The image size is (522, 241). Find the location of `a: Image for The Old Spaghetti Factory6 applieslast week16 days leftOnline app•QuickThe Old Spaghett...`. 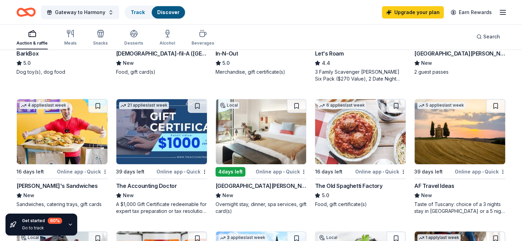

a: Image for The Old Spaghetti Factory6 applieslast week16 days leftOnline app•QuickThe Old Spaghett... is located at coordinates (360, 153).